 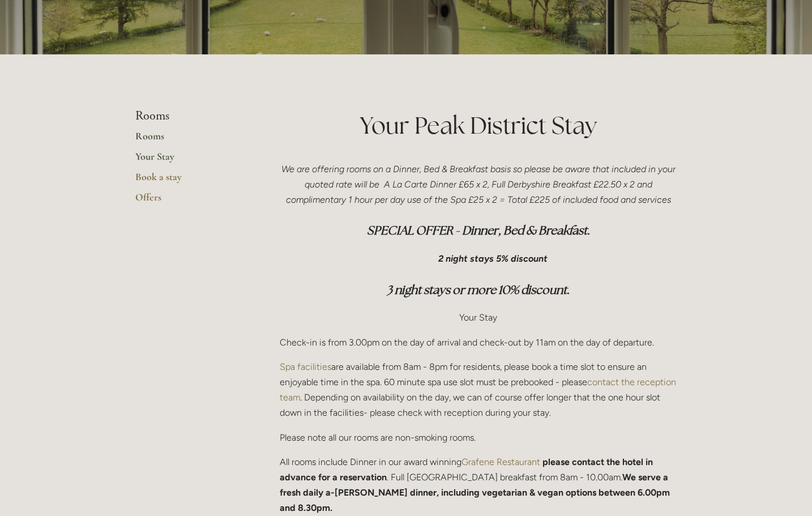 What do you see at coordinates (480, 184) in the screenshot?
I see `em: We are offering rooms on a Dinner, Bed & Breakfast basis so please be aware that included in your...` at bounding box center [480, 184].